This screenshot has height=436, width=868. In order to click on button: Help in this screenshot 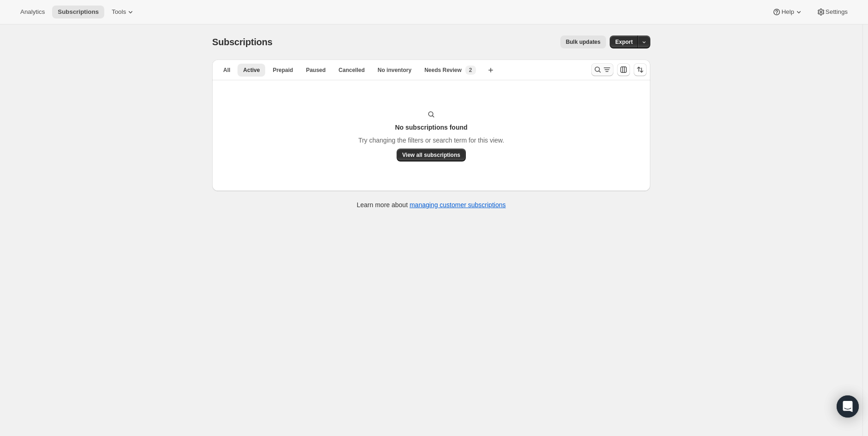, I will do `click(787, 12)`.